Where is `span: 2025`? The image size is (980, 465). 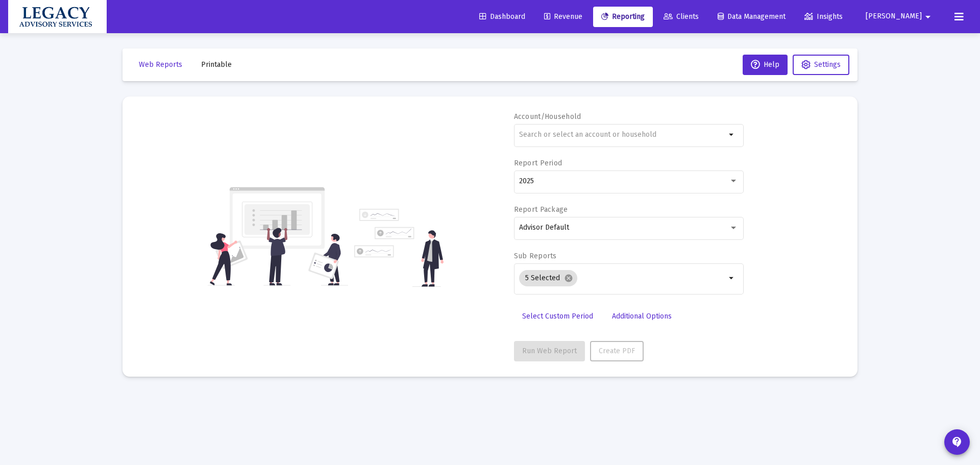 span: 2025 is located at coordinates (526, 181).